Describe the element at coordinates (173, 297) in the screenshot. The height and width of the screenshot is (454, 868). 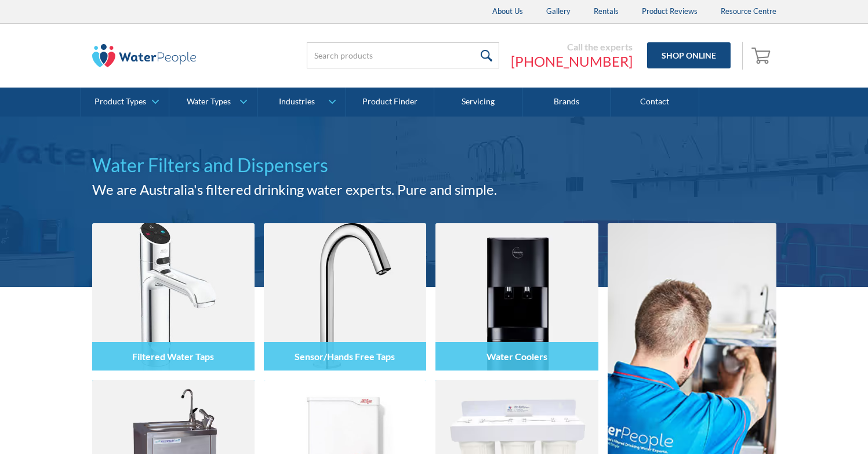
I see `a: Filtered Water Taps` at that location.